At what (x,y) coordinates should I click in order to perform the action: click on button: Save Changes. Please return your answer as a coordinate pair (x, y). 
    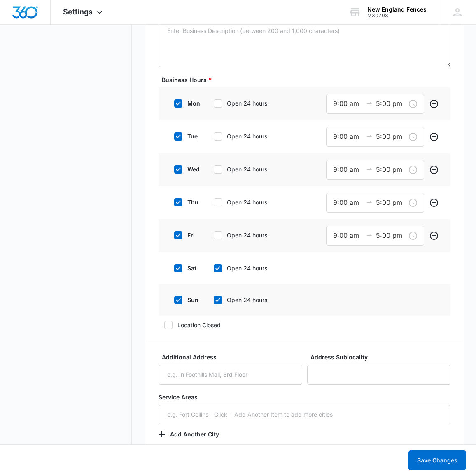
    Looking at the image, I should click on (437, 460).